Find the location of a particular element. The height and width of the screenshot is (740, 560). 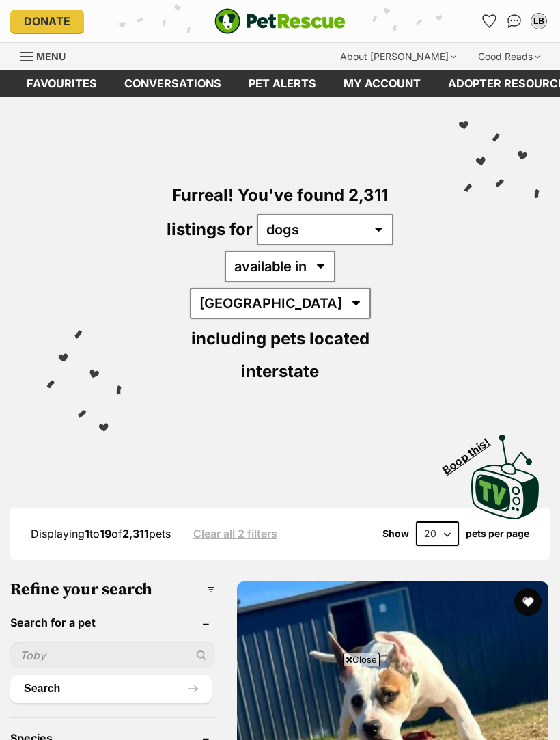

span: Close is located at coordinates (362, 659).